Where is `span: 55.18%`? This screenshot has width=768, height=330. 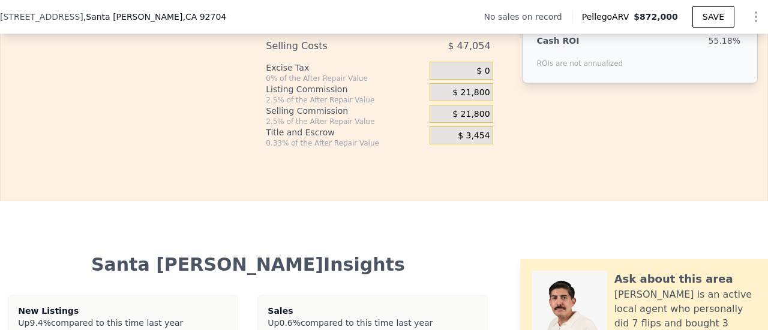 span: 55.18% is located at coordinates (724, 41).